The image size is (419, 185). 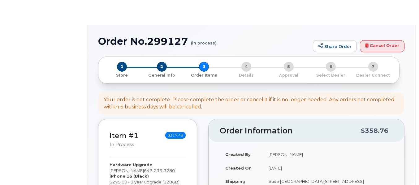 I want to click on h2: Order Information, so click(x=290, y=131).